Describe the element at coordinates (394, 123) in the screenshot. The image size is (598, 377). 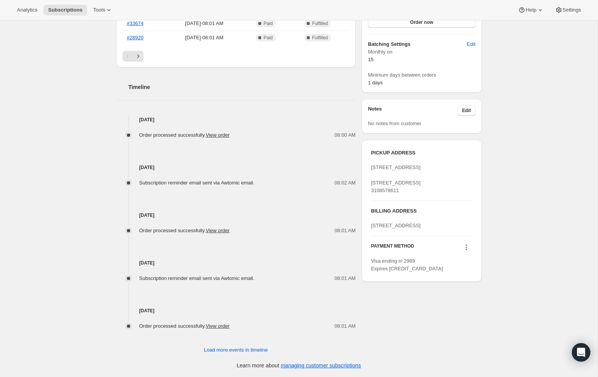
I see `span: No notes from customer` at that location.